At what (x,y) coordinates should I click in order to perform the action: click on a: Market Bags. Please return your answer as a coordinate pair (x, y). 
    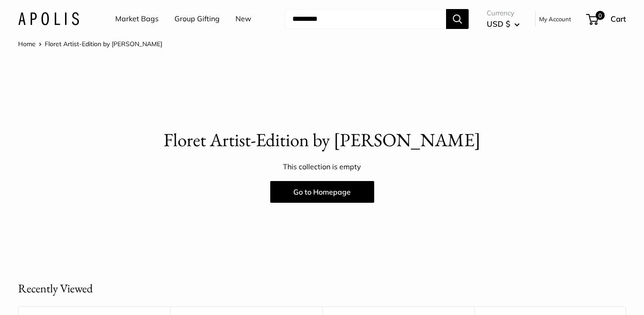
    Looking at the image, I should click on (136, 19).